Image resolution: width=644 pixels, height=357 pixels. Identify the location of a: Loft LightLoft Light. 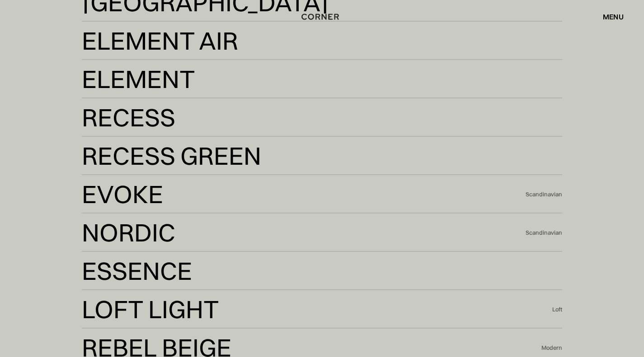
(317, 309).